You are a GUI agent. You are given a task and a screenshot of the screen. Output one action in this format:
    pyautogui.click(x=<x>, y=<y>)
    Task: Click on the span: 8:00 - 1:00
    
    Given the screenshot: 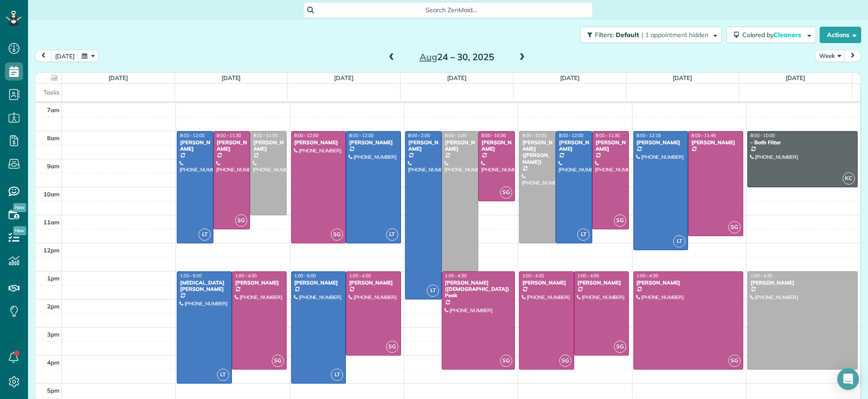 What is the action you would take?
    pyautogui.click(x=456, y=136)
    